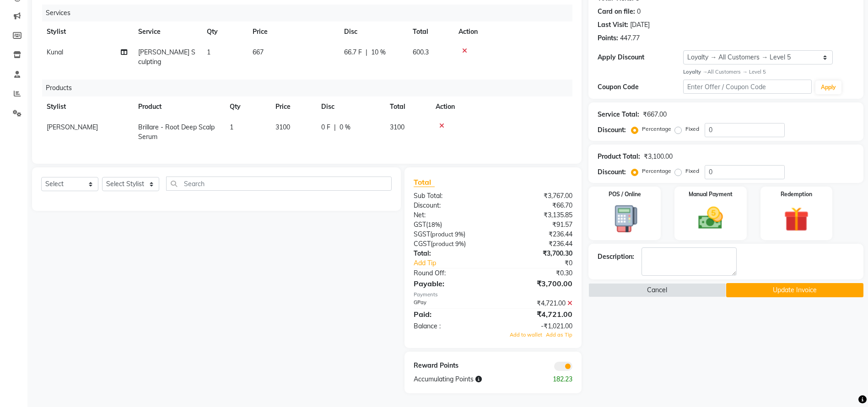 Image resolution: width=868 pixels, height=407 pixels. I want to click on th: Price, so click(293, 106).